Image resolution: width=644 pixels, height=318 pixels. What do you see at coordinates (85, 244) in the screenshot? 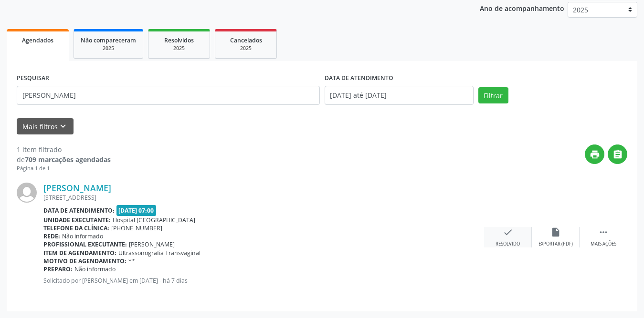
I see `b: Profissional executante:` at bounding box center [85, 244].